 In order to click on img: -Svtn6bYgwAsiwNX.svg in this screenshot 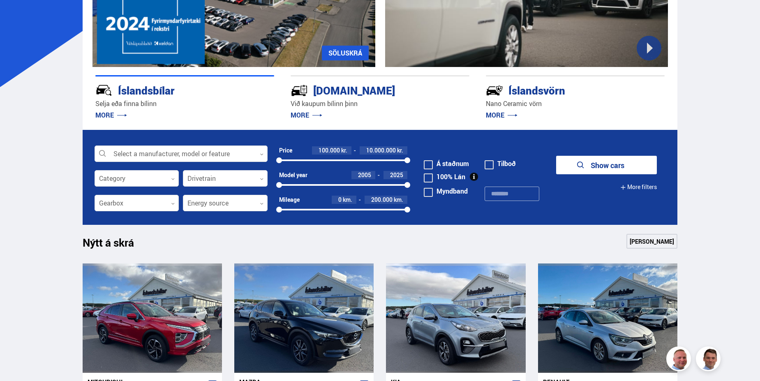, I will do `click(494, 90)`.